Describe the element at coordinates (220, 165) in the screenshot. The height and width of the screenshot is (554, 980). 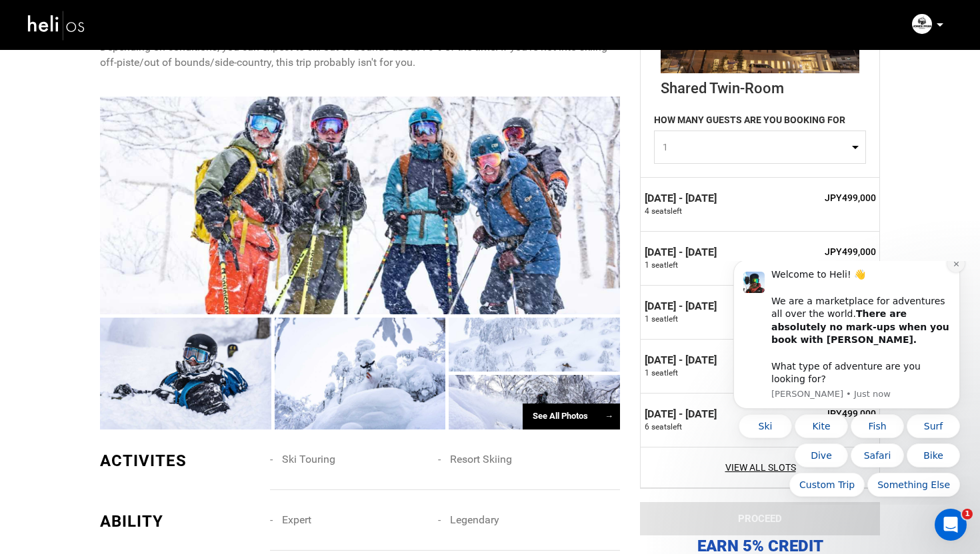
I see `button: Quick reply: Surf` at that location.